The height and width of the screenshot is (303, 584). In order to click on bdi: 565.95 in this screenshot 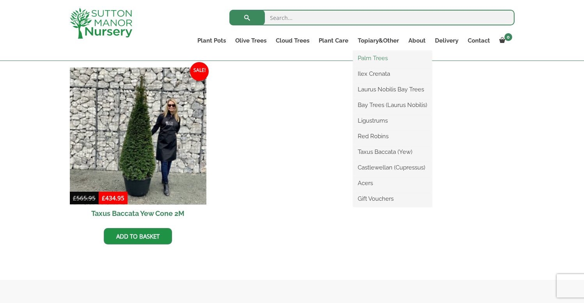, I will do `click(84, 198)`.